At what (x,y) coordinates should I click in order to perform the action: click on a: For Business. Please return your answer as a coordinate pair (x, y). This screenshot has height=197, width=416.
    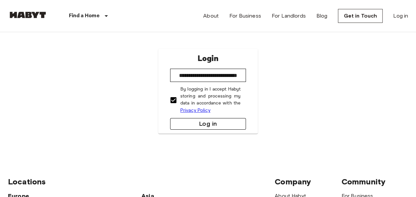
    Looking at the image, I should click on (245, 16).